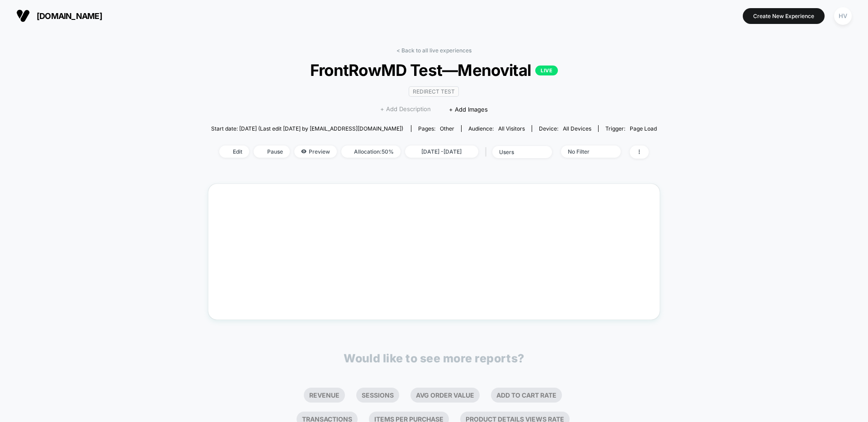  What do you see at coordinates (518, 152) in the screenshot?
I see `div: users` at bounding box center [518, 152].